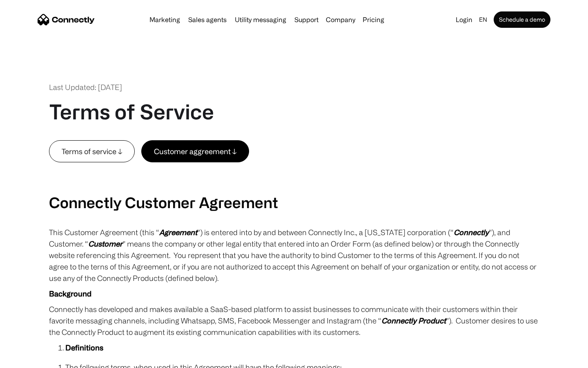 Image resolution: width=588 pixels, height=368 pixels. What do you see at coordinates (165, 20) in the screenshot?
I see `a: Marketing` at bounding box center [165, 20].